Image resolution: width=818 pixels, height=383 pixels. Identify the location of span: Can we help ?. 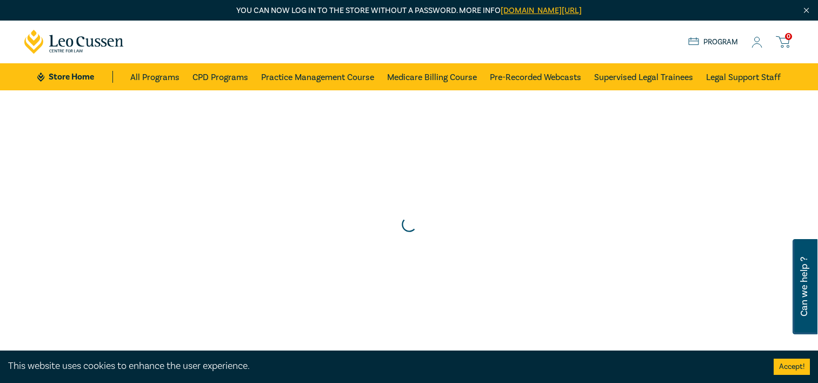
(804, 286).